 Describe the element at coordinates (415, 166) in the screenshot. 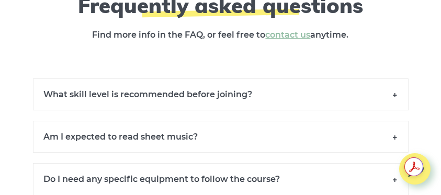

I see `img: chat.svg` at that location.